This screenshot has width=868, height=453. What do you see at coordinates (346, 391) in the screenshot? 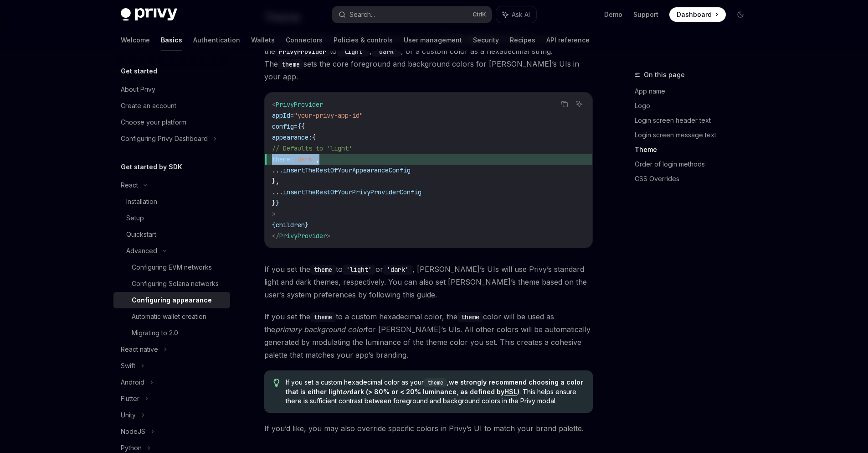
I see `em: or` at bounding box center [346, 391].